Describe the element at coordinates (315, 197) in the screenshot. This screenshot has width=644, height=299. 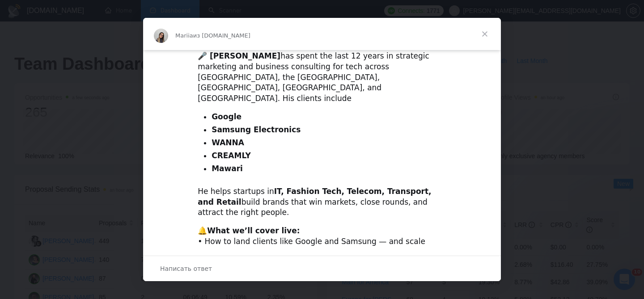
I see `b: IT, Fashion Tech, Telecom, Transport, and Retail` at that location.